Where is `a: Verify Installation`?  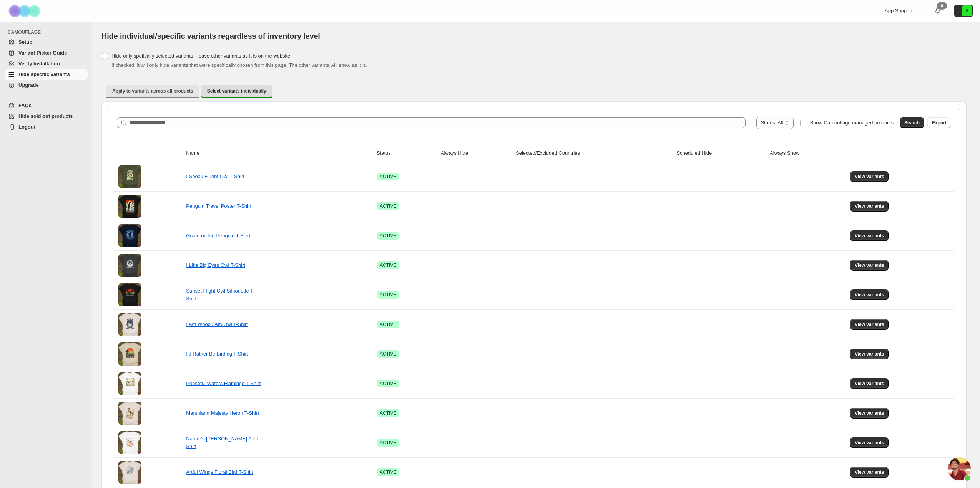
a: Verify Installation is located at coordinates (46, 64).